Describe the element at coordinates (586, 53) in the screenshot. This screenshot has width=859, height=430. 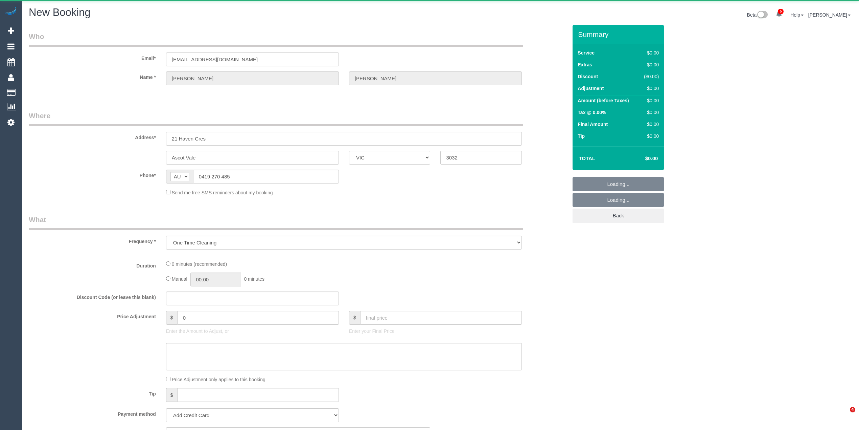
I see `label: Service` at that location.